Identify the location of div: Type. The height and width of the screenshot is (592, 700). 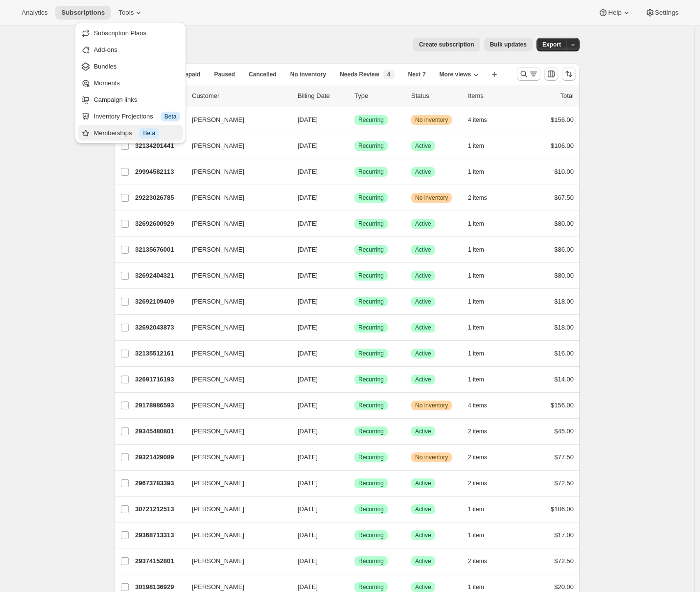
(379, 96).